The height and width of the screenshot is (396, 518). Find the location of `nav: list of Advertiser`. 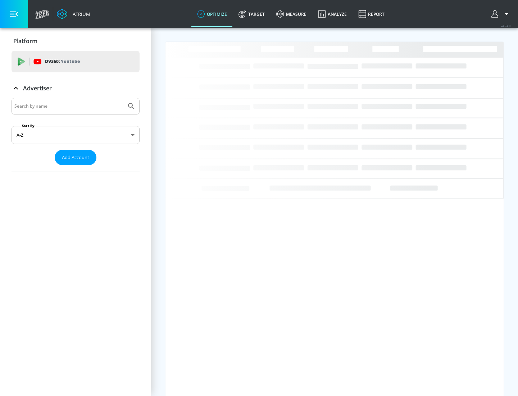

nav: list of Advertiser is located at coordinates (76, 168).